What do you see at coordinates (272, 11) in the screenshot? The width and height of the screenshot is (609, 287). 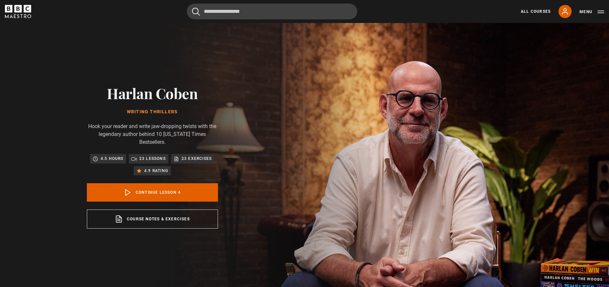 I see `input: Search` at bounding box center [272, 11].